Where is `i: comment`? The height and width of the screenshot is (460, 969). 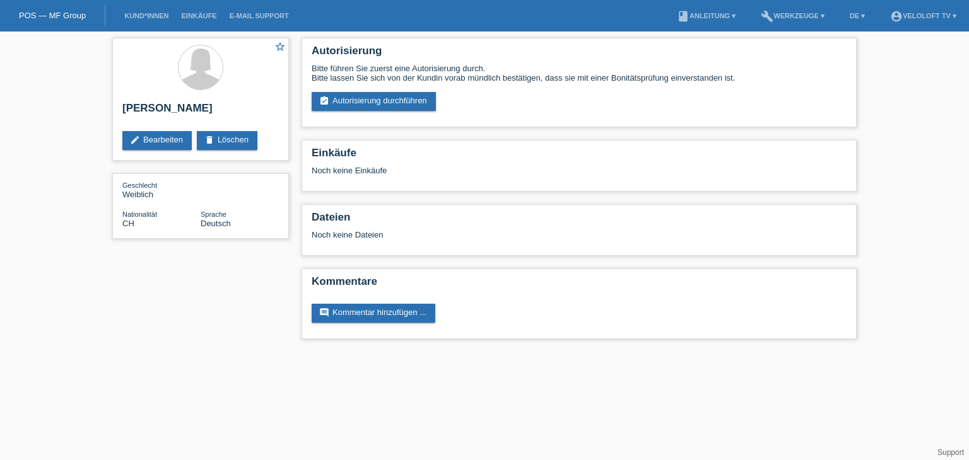 i: comment is located at coordinates (324, 313).